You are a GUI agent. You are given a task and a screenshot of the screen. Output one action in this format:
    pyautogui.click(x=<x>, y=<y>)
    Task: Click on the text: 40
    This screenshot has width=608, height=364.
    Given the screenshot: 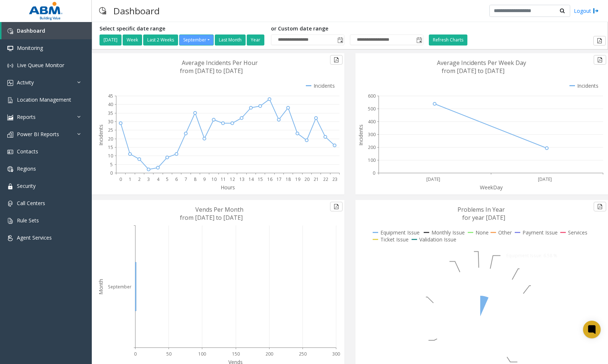 What is the action you would take?
    pyautogui.click(x=110, y=104)
    